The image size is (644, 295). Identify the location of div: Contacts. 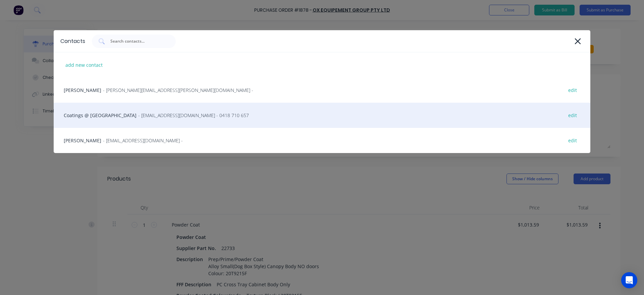
(73, 41).